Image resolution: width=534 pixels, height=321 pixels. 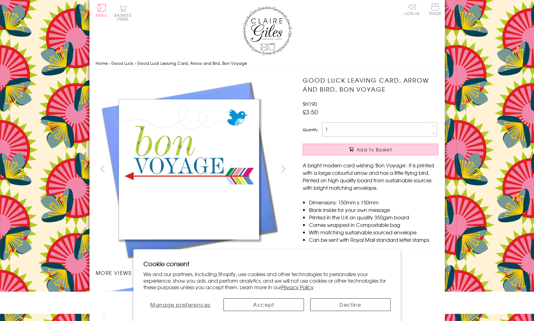 I want to click on a: Log In, so click(x=412, y=9).